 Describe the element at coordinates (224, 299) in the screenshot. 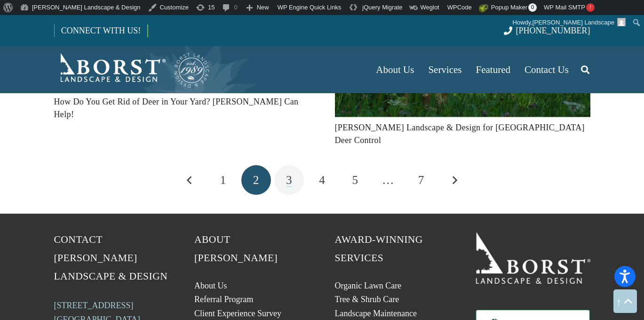

I see `a: Referral Program` at that location.